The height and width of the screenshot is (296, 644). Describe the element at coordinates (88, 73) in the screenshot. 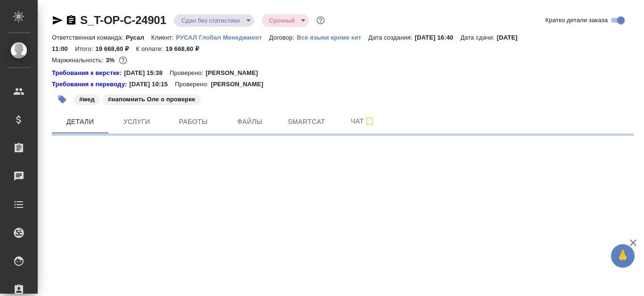

I see `a: Требования к верстке:` at that location.